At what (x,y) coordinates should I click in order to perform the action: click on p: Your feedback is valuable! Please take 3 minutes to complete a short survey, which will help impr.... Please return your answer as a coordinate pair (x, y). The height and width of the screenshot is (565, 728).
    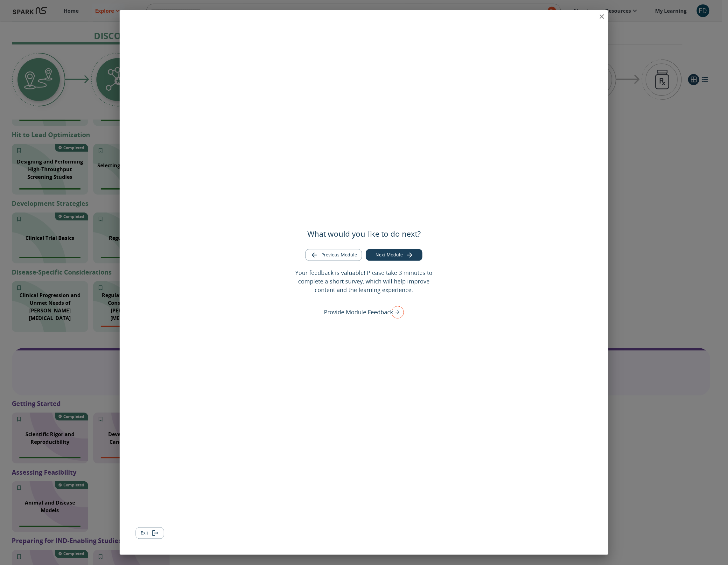
    Looking at the image, I should click on (364, 282).